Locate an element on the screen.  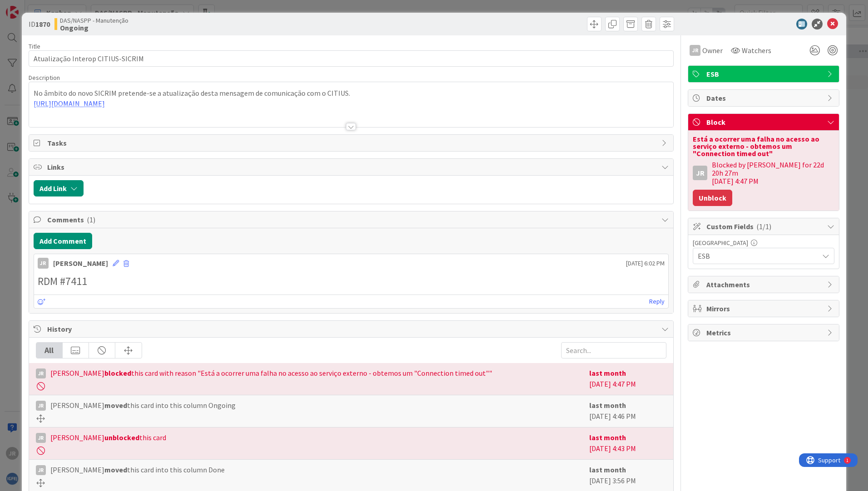
span: ID is located at coordinates (39, 24).